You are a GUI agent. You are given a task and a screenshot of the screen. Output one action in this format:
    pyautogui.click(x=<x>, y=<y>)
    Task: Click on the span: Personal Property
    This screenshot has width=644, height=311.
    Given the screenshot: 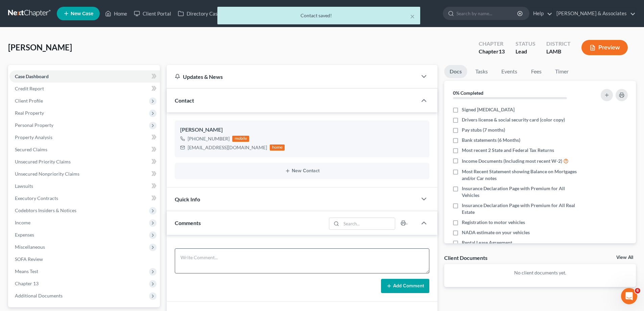 What is the action you would take?
    pyautogui.click(x=34, y=124)
    